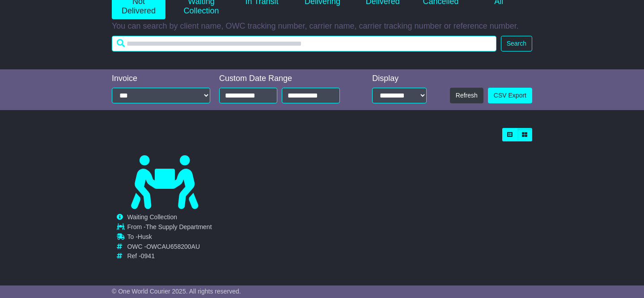  What do you see at coordinates (322, 26) in the screenshot?
I see `p: You can search by client name, OWC tracking number, carrier name, carrier tracking number or refe...` at bounding box center [322, 26].